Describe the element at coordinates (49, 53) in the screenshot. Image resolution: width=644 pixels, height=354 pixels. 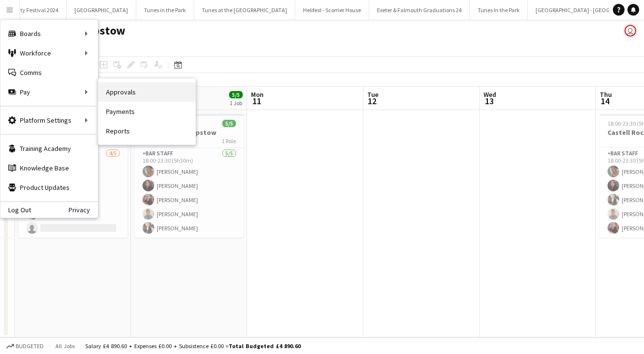
I see `div: Workforce` at that location.